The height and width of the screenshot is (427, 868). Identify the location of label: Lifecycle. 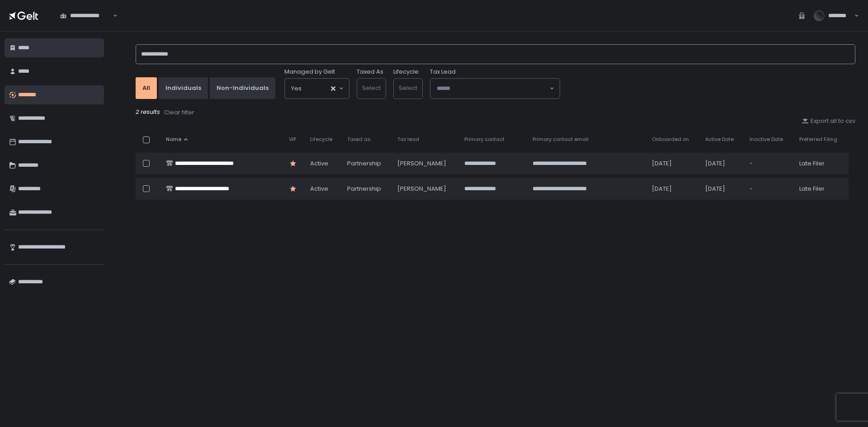
(406, 72).